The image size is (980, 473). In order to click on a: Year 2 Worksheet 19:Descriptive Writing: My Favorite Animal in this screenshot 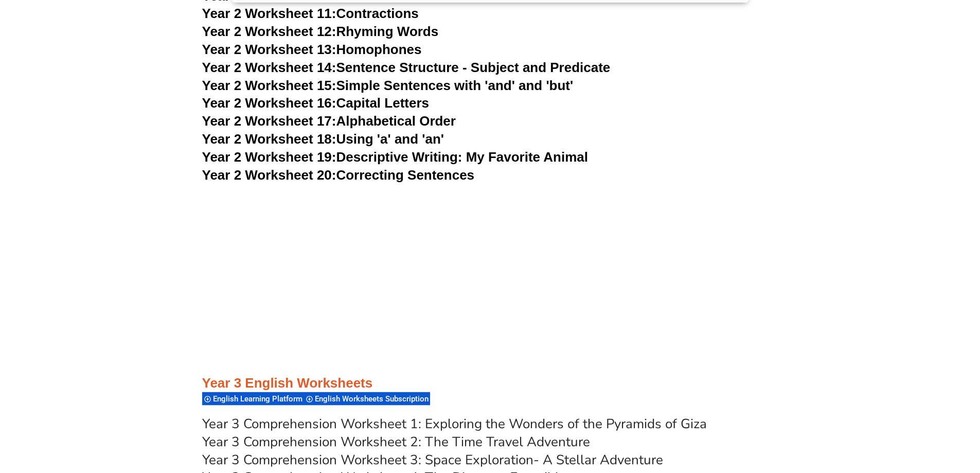, I will do `click(395, 157)`.